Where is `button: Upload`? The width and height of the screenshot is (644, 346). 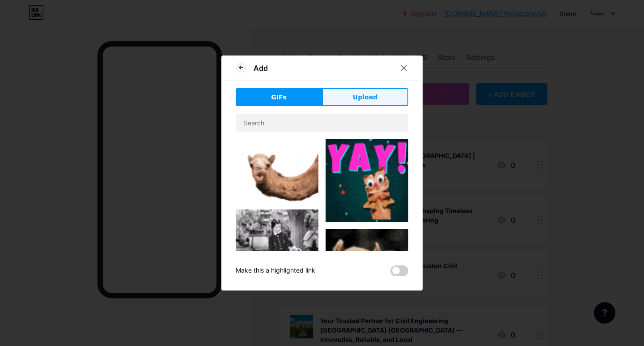
button: Upload is located at coordinates (365, 97).